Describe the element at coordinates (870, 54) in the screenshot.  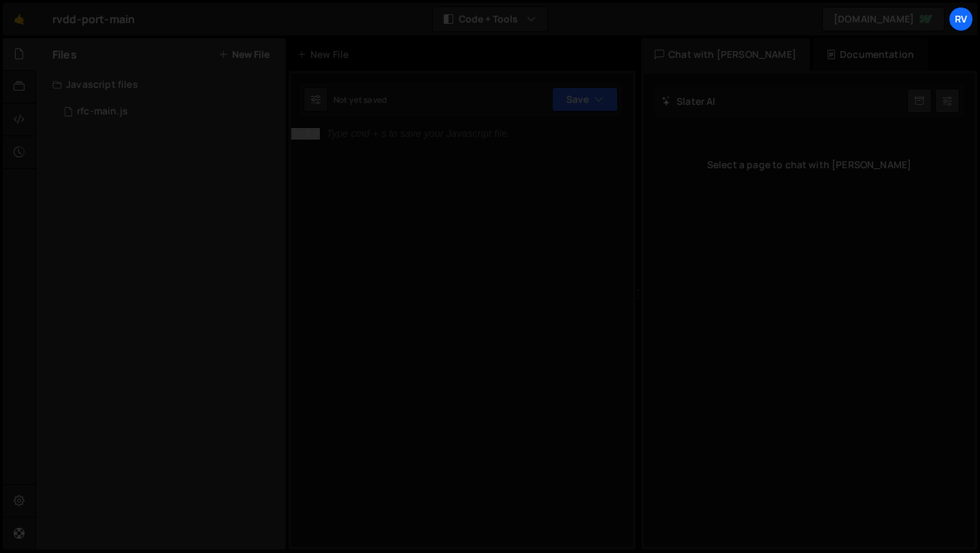
I see `div: Documentation` at that location.